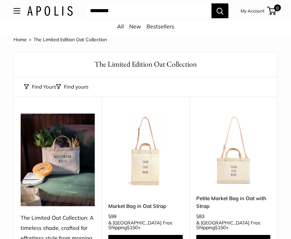  I want to click on button: Search, so click(220, 11).